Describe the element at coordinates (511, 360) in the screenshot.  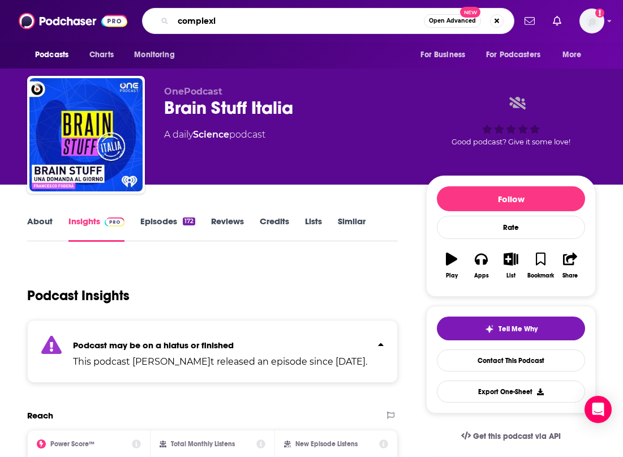
I see `a: Contact This Podcast` at that location.